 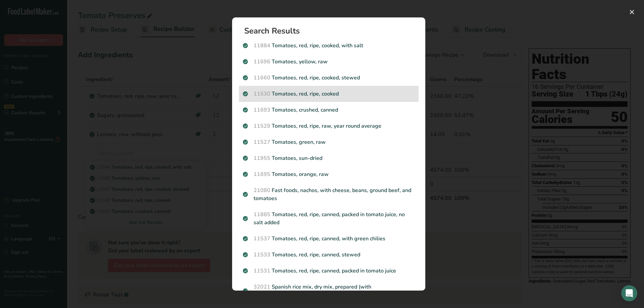 What do you see at coordinates (262, 110) in the screenshot?
I see `span: 11693` at bounding box center [262, 110].